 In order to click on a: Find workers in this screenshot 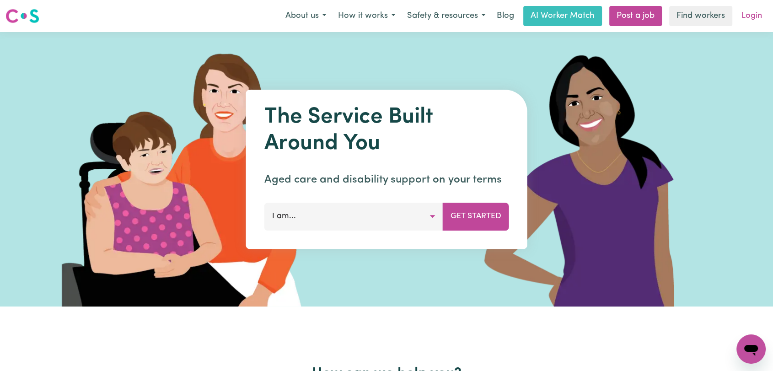, I will do `click(700, 16)`.